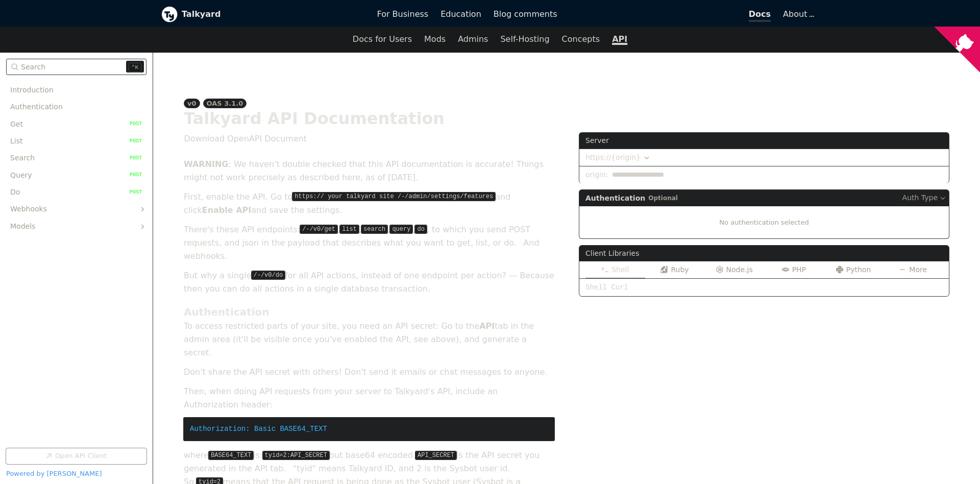 This screenshot has width=980, height=484. What do you see at coordinates (594, 175) in the screenshot?
I see `label: origin` at bounding box center [594, 175].